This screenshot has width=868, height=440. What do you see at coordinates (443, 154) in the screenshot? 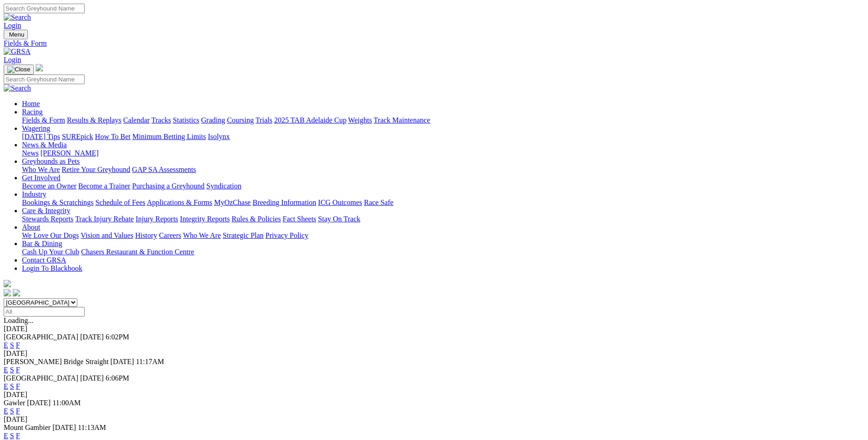
I see `div: News & Media` at bounding box center [443, 154].